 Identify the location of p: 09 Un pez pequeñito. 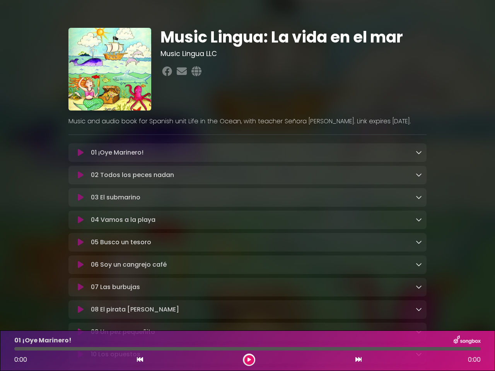
(123, 332).